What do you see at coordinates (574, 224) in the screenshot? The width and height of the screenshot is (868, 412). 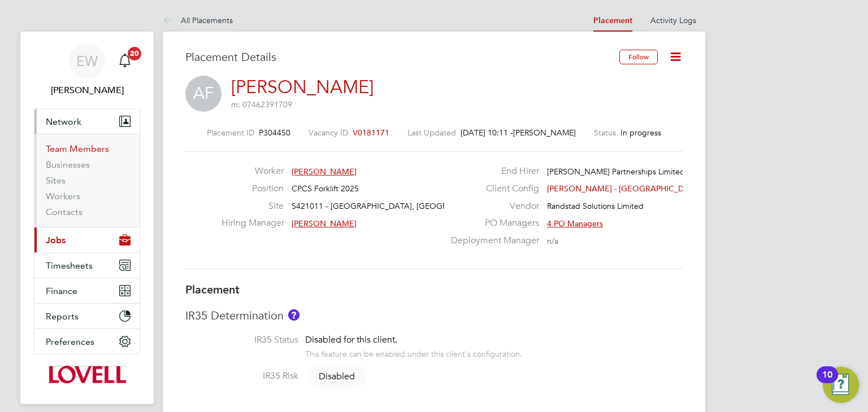 I see `span: 4 PO Managers` at bounding box center [574, 224].